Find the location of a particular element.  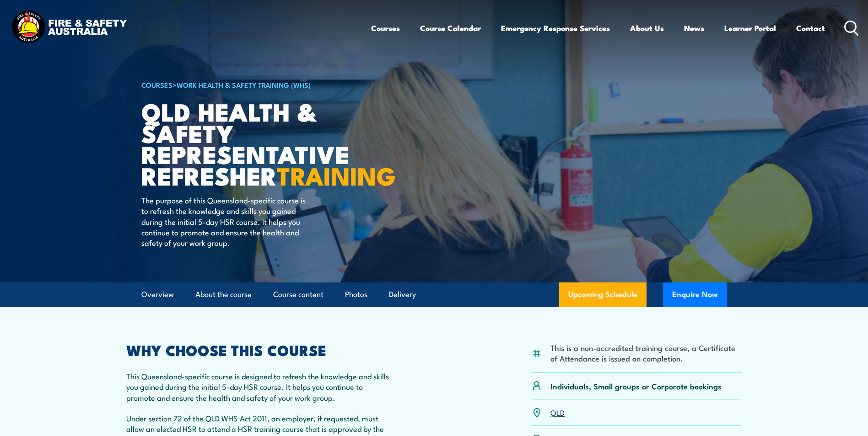

a: Emergency Response Services is located at coordinates (555, 28).